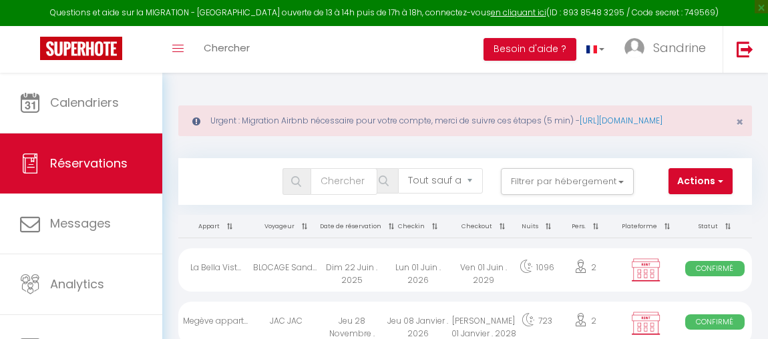 The height and width of the screenshot is (339, 768). What do you see at coordinates (351, 226) in the screenshot?
I see `th: Sort by booking date` at bounding box center [351, 226].